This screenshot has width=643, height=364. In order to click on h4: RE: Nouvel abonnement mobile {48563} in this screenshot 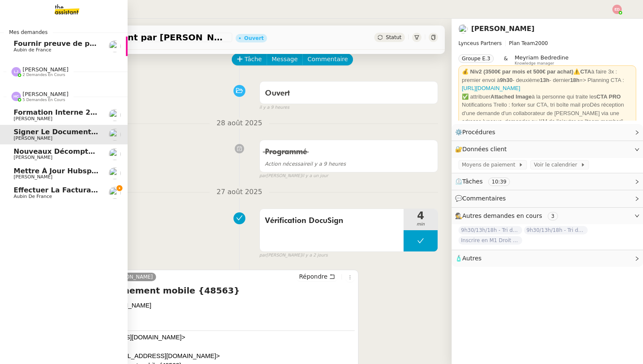, I will do `click(200, 290)`.